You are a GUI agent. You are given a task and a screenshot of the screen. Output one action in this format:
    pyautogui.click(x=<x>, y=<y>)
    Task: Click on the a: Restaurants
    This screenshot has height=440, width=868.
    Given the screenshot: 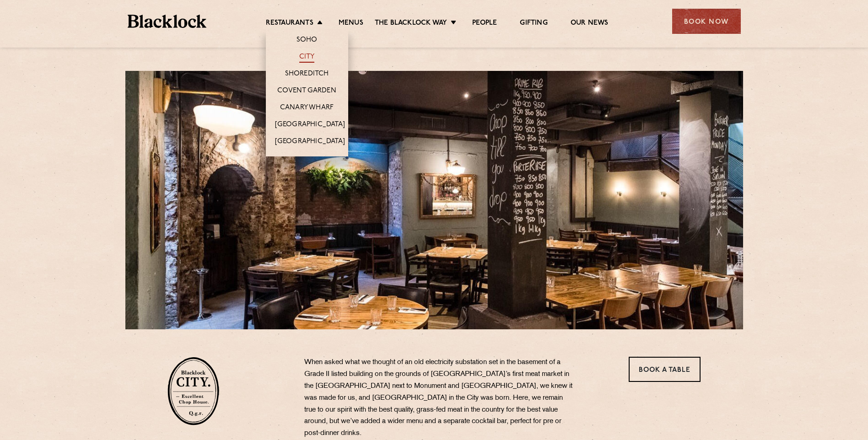 What is the action you would take?
    pyautogui.click(x=290, y=24)
    